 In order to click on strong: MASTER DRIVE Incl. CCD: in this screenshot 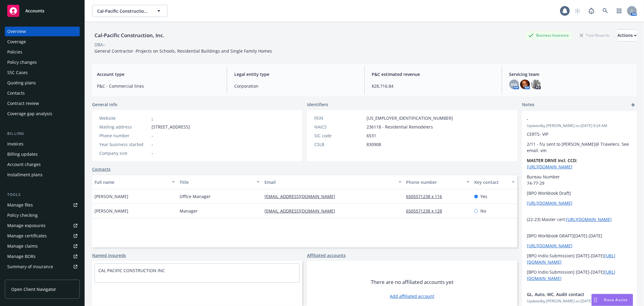, I will do `click(552, 160)`.